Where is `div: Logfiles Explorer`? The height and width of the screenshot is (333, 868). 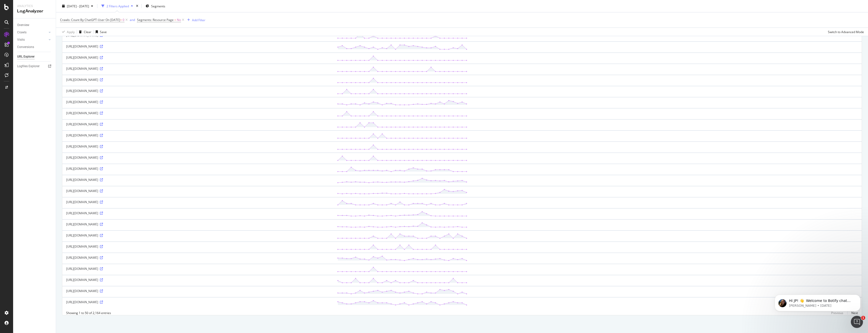
div: Logfiles Explorer is located at coordinates (28, 66).